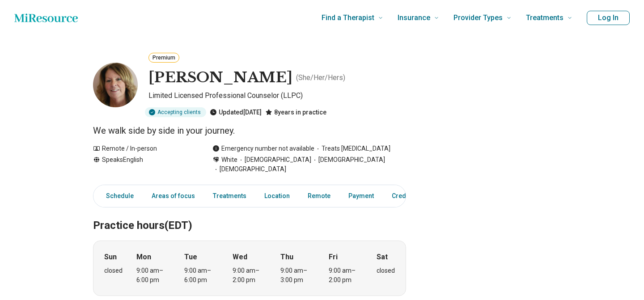  What do you see at coordinates (409, 196) in the screenshot?
I see `a: Credentials` at bounding box center [409, 196].